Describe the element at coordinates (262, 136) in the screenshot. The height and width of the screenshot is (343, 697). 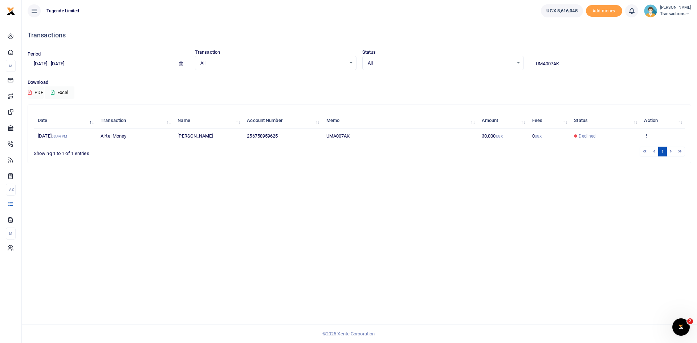
I see `span: 256758959625` at that location.